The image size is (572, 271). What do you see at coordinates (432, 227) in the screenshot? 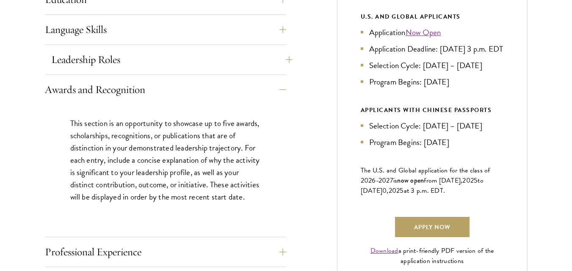
I see `a: Apply Now` at bounding box center [432, 227].